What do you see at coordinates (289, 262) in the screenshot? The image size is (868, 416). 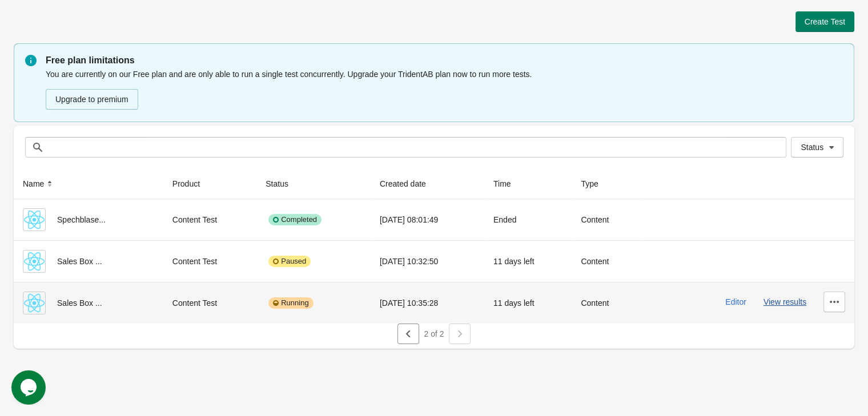 I see `div: Paused` at bounding box center [289, 262].